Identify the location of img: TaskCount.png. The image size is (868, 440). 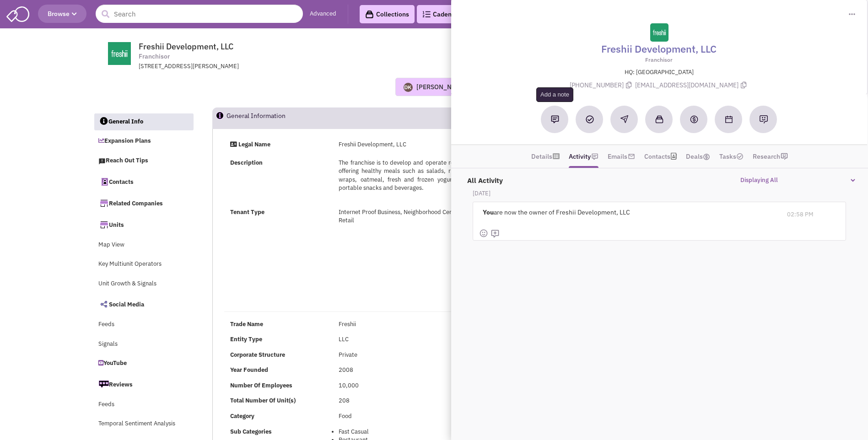
(740, 157).